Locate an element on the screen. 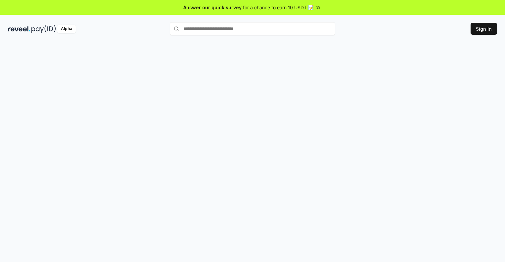 Image resolution: width=505 pixels, height=262 pixels. button: Sign In is located at coordinates (483, 29).